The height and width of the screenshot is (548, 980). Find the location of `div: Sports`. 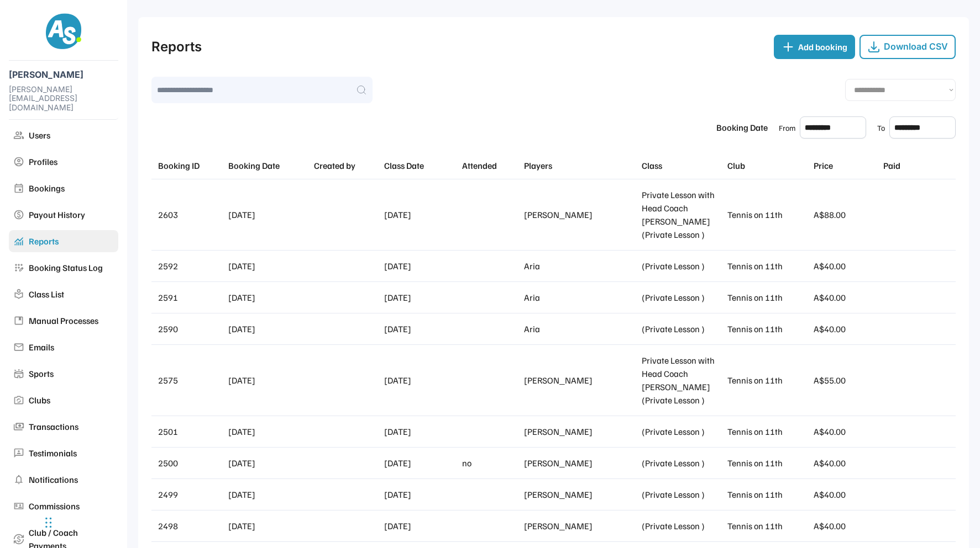

div: Sports is located at coordinates (72, 374).